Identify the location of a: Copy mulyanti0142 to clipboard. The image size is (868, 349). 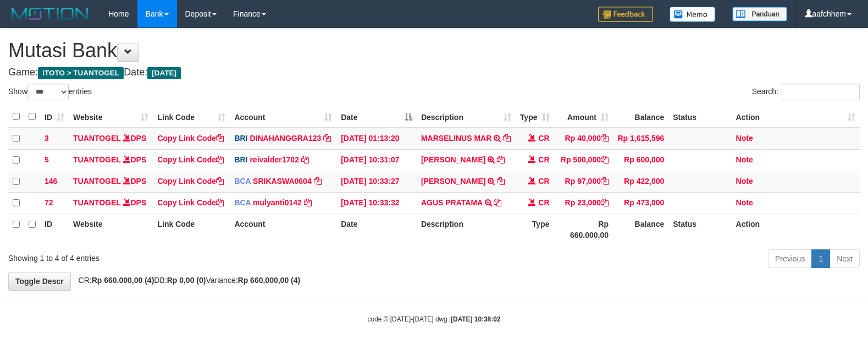
(308, 203).